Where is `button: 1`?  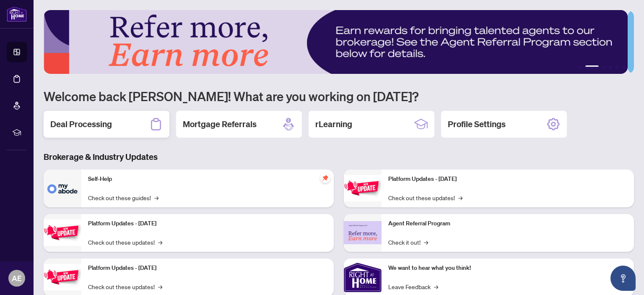
button: 1 is located at coordinates (580, 67).